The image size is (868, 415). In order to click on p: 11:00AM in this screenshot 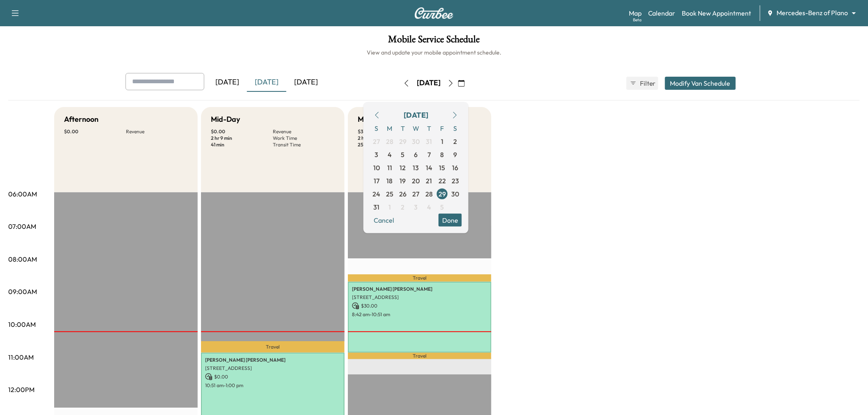, I will do `click(21, 357)`.